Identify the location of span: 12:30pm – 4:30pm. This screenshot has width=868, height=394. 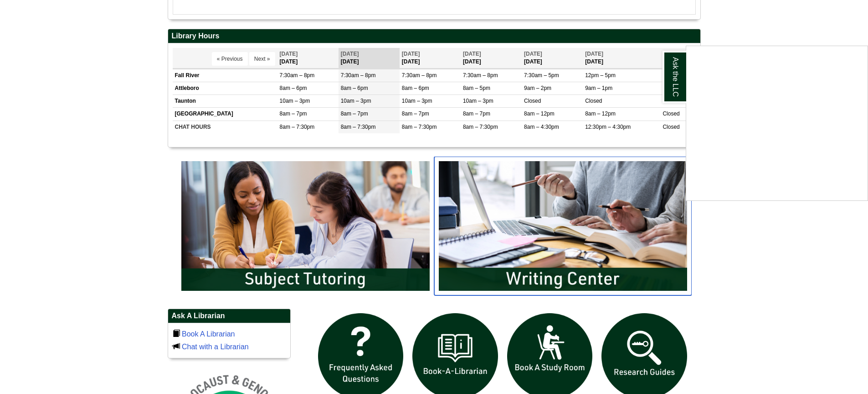
(608, 127).